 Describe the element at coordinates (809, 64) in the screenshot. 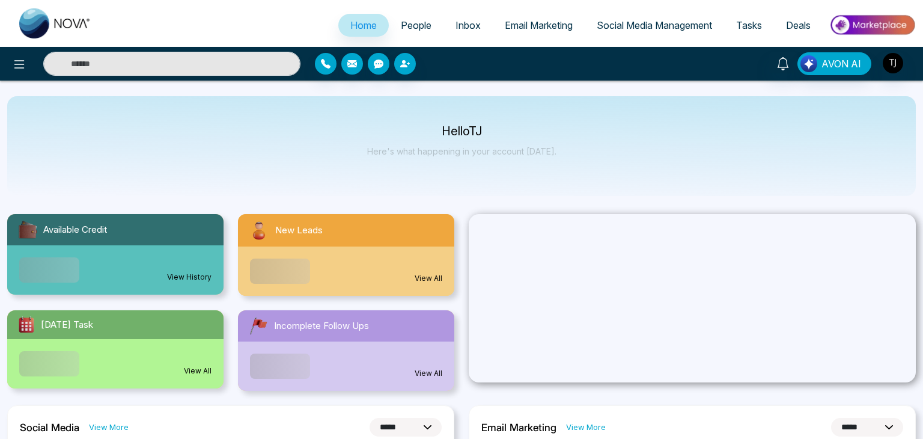

I see `img: Lead Flow` at that location.